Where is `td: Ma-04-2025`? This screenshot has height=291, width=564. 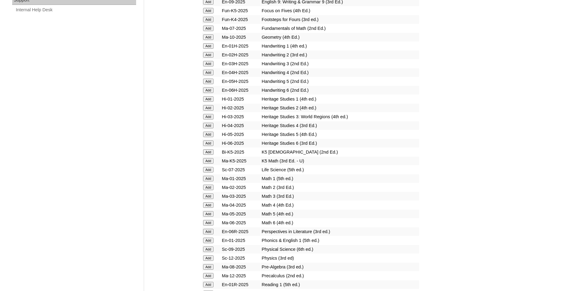
td: Ma-04-2025 is located at coordinates (240, 205).